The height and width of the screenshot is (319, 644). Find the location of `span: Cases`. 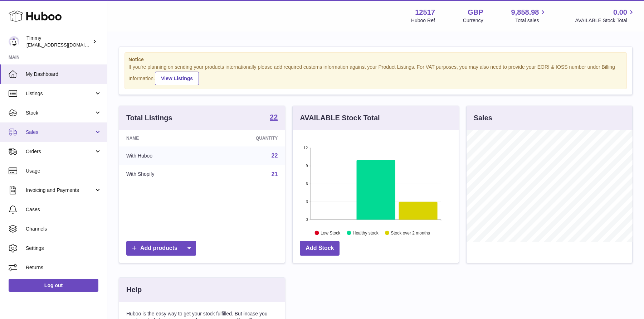

span: Cases is located at coordinates (64, 210).